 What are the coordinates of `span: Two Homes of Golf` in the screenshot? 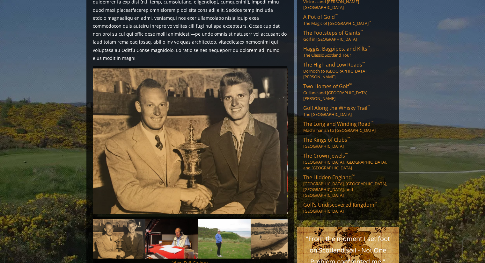 It's located at (327, 86).